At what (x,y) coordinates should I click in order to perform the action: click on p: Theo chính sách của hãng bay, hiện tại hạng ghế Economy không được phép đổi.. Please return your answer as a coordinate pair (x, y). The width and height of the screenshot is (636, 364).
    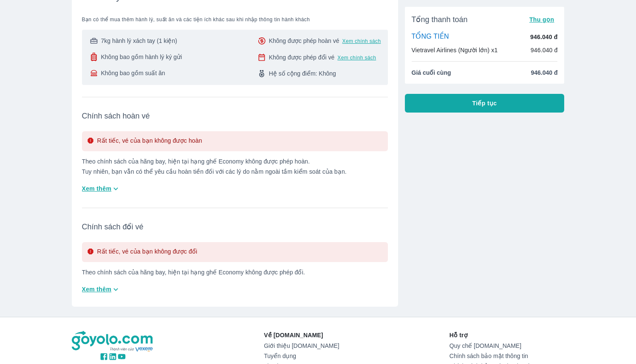
    Looking at the image, I should click on (235, 272).